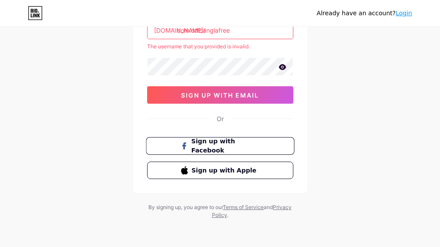 The height and width of the screenshot is (247, 440). I want to click on button: Sign up with Facebook, so click(220, 146).